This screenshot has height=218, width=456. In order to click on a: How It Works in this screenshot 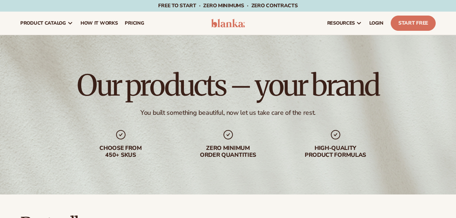, I will do `click(99, 23)`.